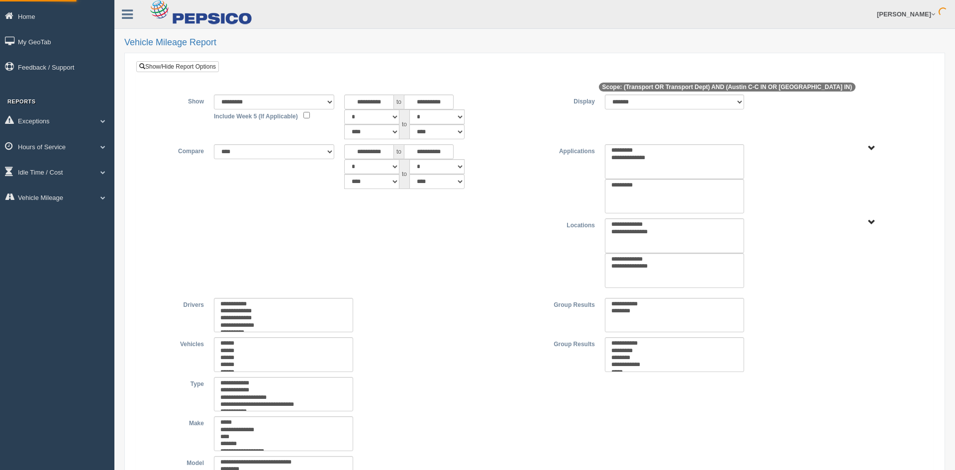  What do you see at coordinates (256, 115) in the screenshot?
I see `label: Include Week 5 (If Applicable)` at bounding box center [256, 115].